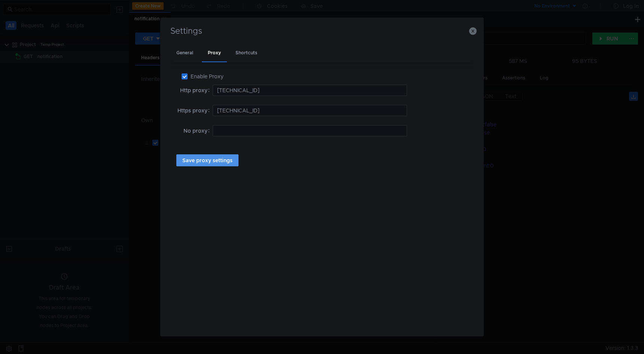 The image size is (644, 354). What do you see at coordinates (207, 77) in the screenshot?
I see `span: Enable Proxy` at bounding box center [207, 77].